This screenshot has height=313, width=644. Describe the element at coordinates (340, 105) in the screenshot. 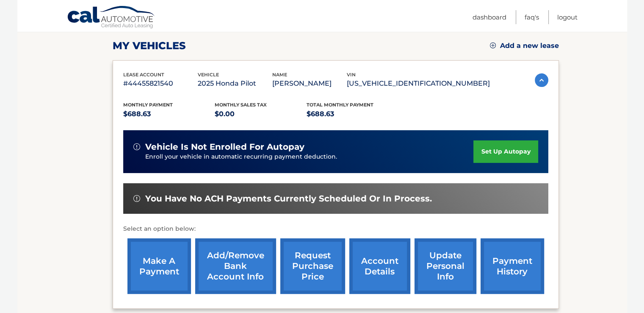

I see `span: Total Monthly Payment` at that location.